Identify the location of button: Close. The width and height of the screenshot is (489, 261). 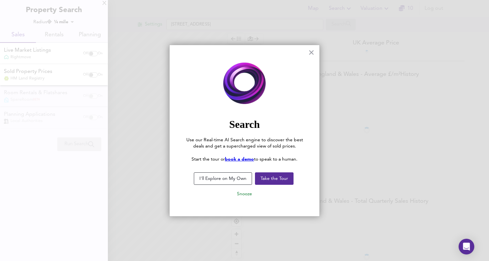
(311, 52).